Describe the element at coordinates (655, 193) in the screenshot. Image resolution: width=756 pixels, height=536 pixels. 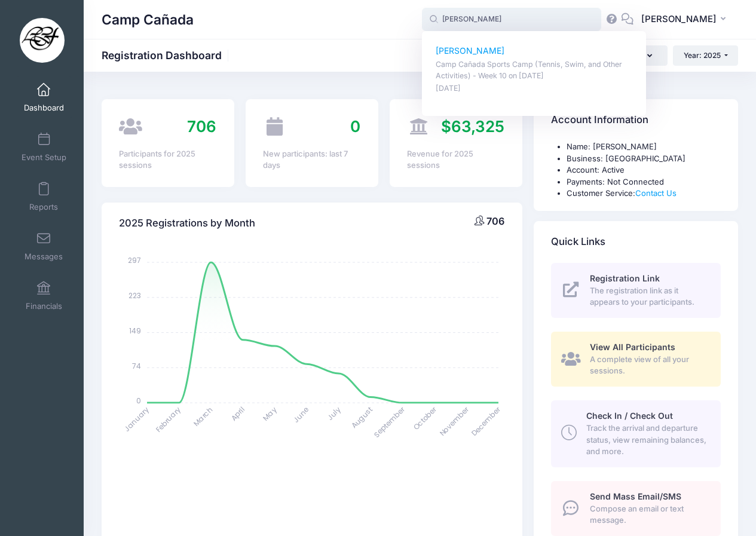
I see `a: Contact Us` at that location.